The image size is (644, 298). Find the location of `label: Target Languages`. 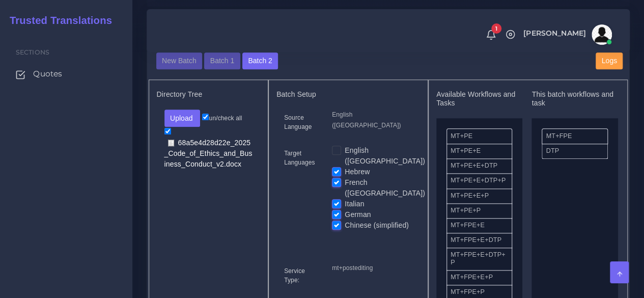

label: Target Languages is located at coordinates (300, 158).